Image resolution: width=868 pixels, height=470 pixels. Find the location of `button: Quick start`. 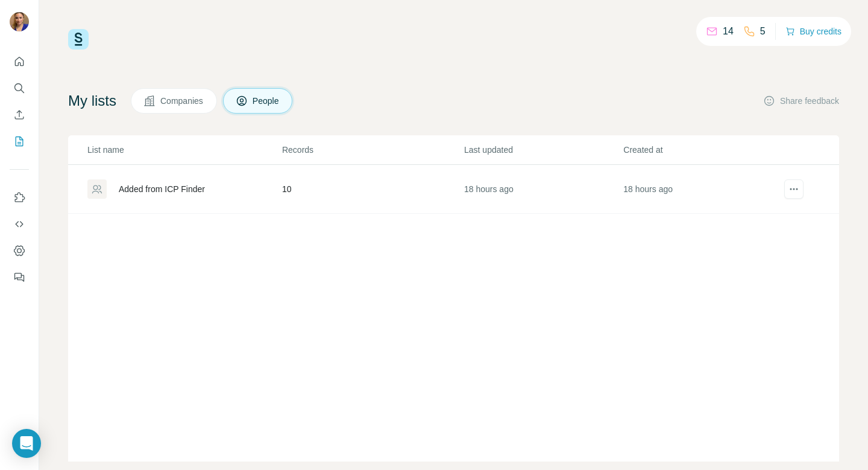

button: Quick start is located at coordinates (19, 61).